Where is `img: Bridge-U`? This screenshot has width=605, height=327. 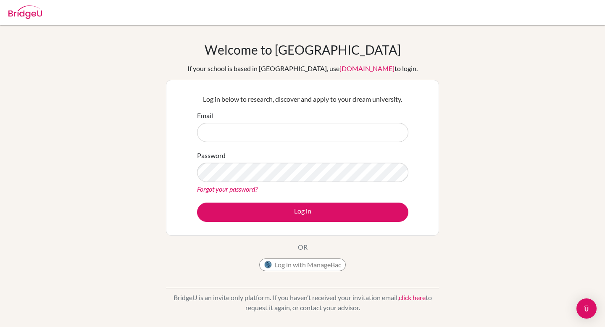
img: Bridge-U is located at coordinates (25, 12).